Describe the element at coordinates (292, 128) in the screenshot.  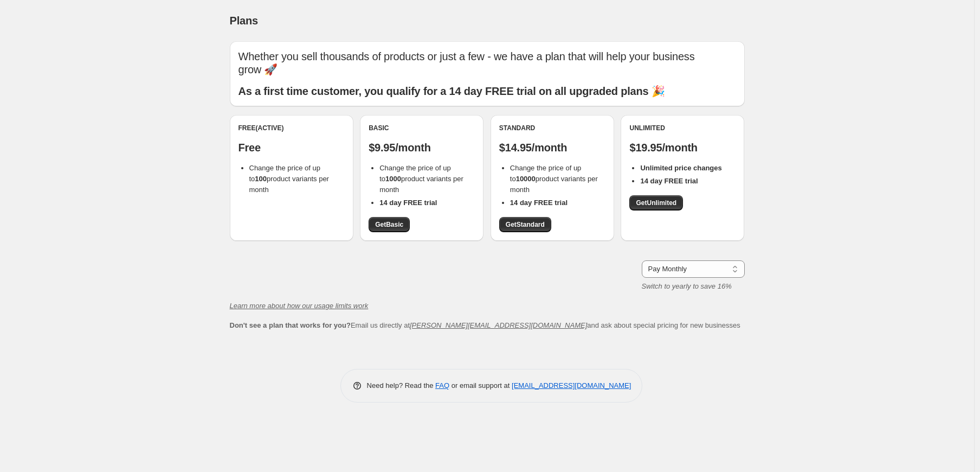
I see `div: Free (Active)` at that location.